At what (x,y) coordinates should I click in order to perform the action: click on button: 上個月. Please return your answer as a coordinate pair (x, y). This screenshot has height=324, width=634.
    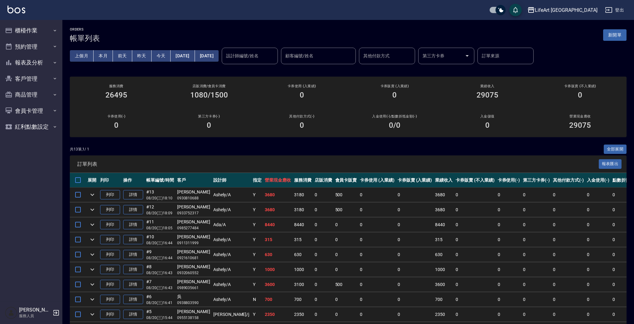
    Looking at the image, I should click on (82, 56).